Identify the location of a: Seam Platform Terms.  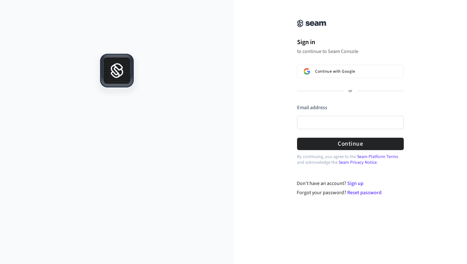
(377, 157).